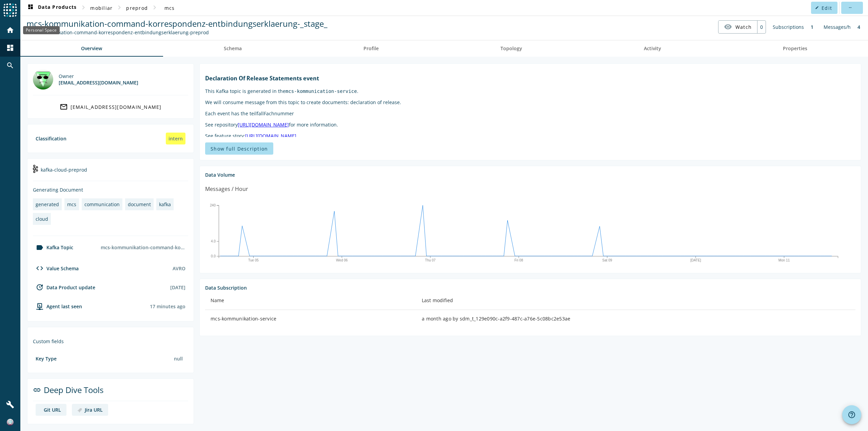  I want to click on div: Git URL, so click(52, 410).